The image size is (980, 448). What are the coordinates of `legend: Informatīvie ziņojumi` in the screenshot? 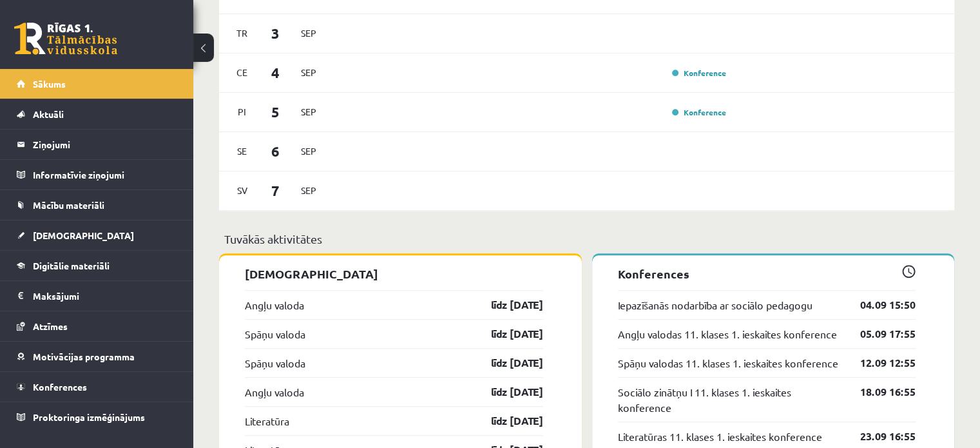 It's located at (105, 174).